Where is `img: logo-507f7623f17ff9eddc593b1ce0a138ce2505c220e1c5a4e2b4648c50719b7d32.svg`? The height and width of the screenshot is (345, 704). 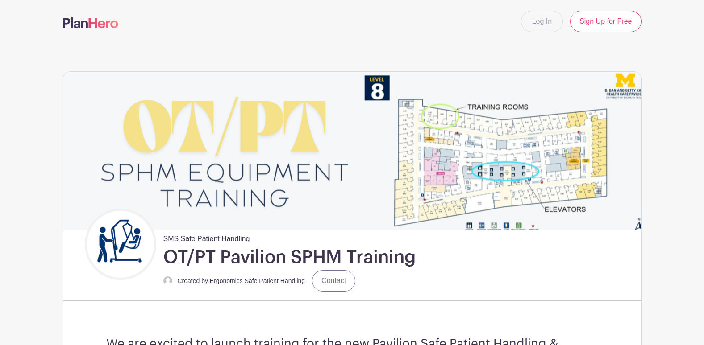
img: logo-507f7623f17ff9eddc593b1ce0a138ce2505c220e1c5a4e2b4648c50719b7d32.svg is located at coordinates (91, 23).